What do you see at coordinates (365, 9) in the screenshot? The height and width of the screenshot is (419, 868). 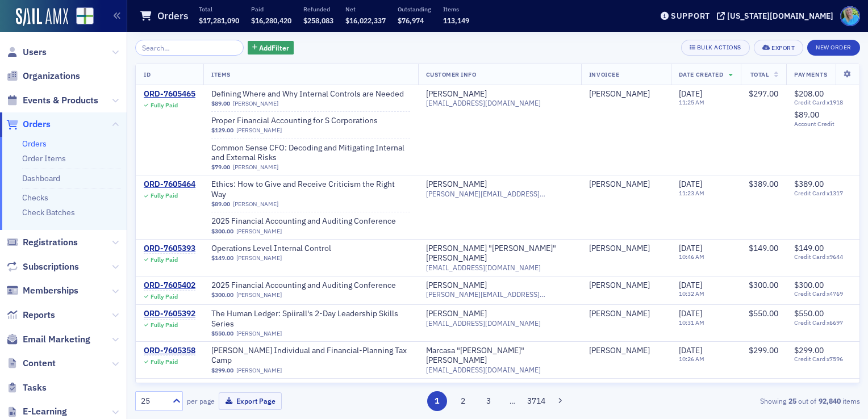 I see `p: Net` at bounding box center [365, 9].